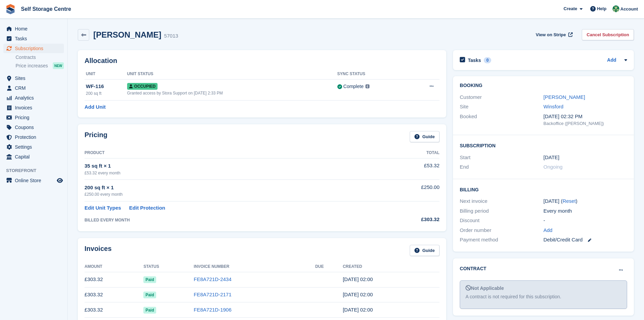 This screenshot has height=320, width=644. Describe the element at coordinates (551, 35) in the screenshot. I see `span: View on Stripe` at that location.